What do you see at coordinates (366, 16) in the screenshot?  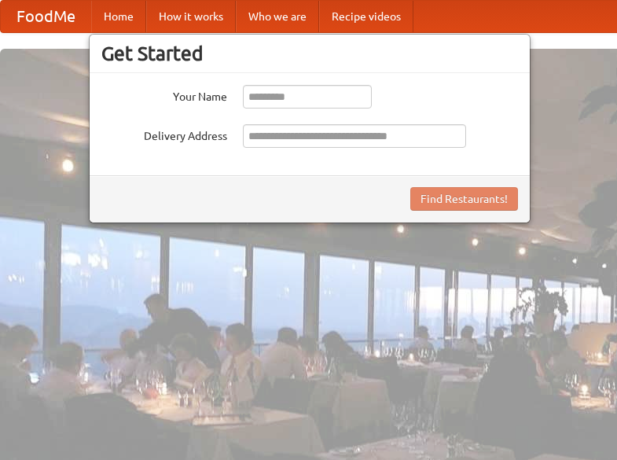 I see `a: Recipe videos` at bounding box center [366, 16].